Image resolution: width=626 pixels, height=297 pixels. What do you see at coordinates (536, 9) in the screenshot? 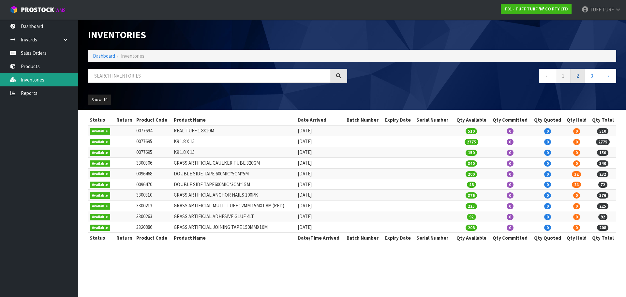
I see `strong: T01 - TUFF TURF 'N' CO PTY LTD` at bounding box center [536, 9].